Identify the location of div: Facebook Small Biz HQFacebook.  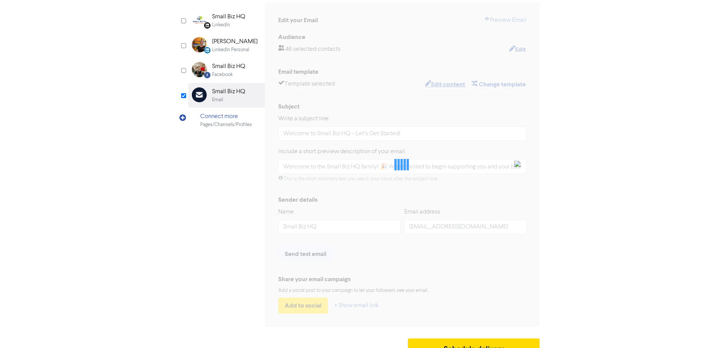
(227, 70).